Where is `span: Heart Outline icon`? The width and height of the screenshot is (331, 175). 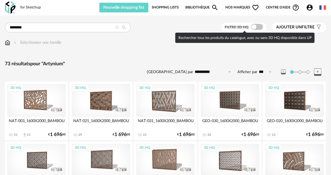 span: Heart Outline icon is located at coordinates (256, 8).